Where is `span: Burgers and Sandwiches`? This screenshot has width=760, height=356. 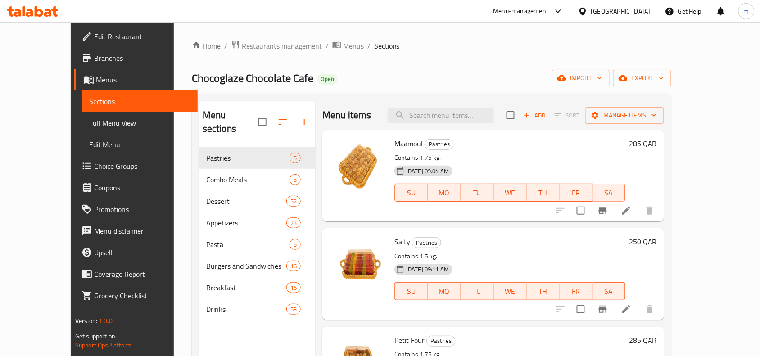
span: Burgers and Sandwiches is located at coordinates (246, 266).